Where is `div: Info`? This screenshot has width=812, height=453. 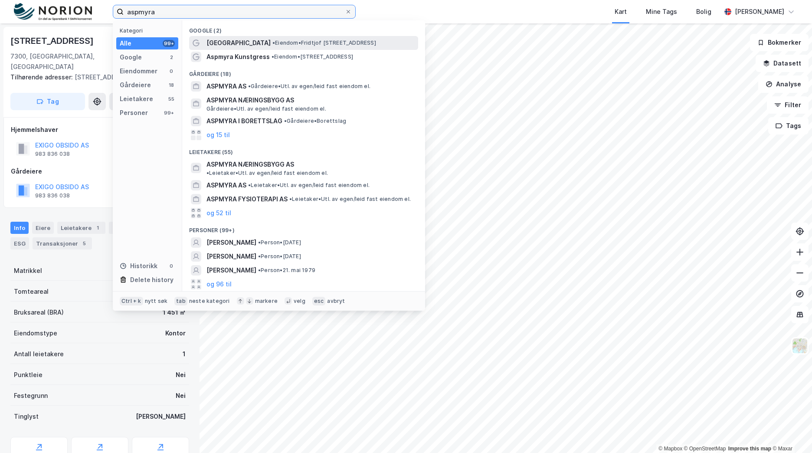 div: Info is located at coordinates (20, 228).